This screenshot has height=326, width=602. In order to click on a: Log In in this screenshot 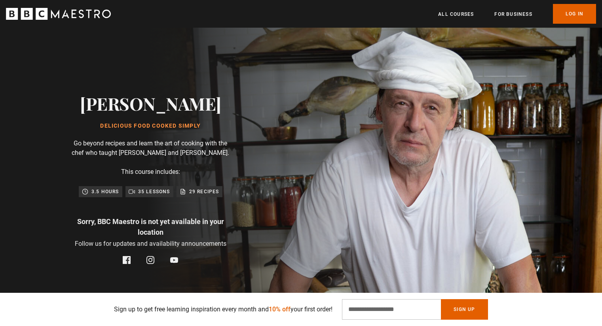, I will do `click(574, 14)`.